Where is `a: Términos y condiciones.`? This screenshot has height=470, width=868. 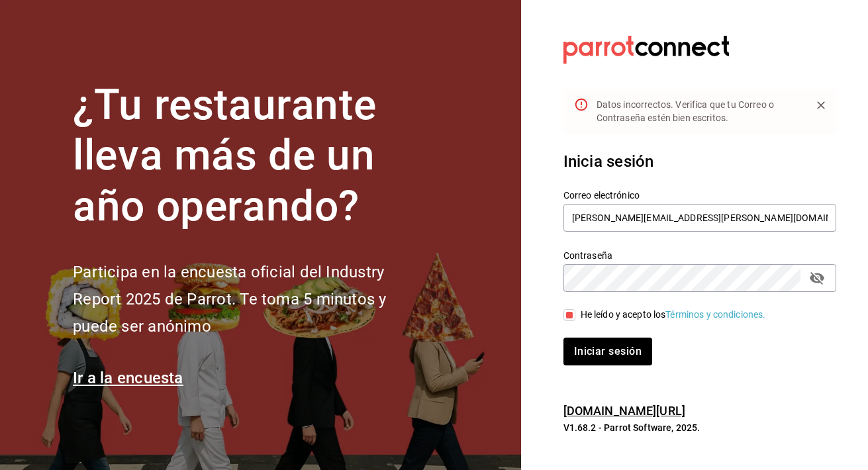 a: Términos y condiciones. is located at coordinates (715, 314).